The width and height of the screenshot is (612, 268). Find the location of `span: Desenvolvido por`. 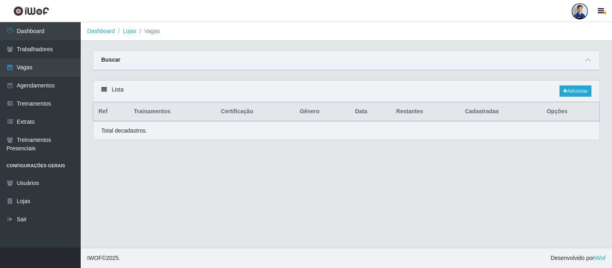

span: Desenvolvido por is located at coordinates (578, 258).